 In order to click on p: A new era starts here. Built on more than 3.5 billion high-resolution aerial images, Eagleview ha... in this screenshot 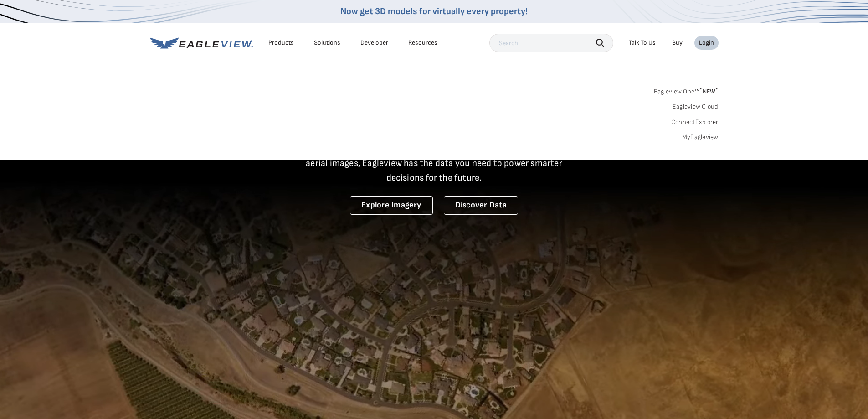, I will do `click(434, 163)`.